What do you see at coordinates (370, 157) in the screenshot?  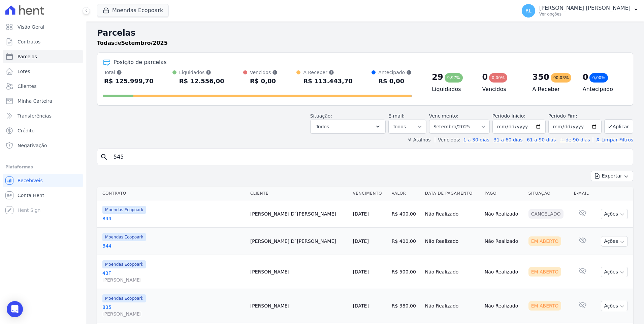 I see `input: Buscar por nome do lote ou do cliente` at bounding box center [370, 157].